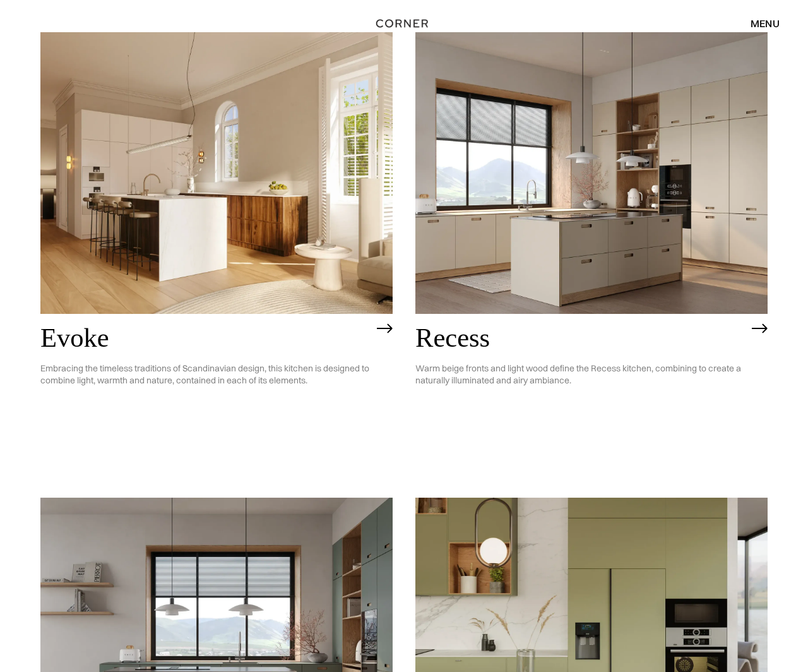  Describe the element at coordinates (205, 337) in the screenshot. I see `h2: Evoke` at that location.